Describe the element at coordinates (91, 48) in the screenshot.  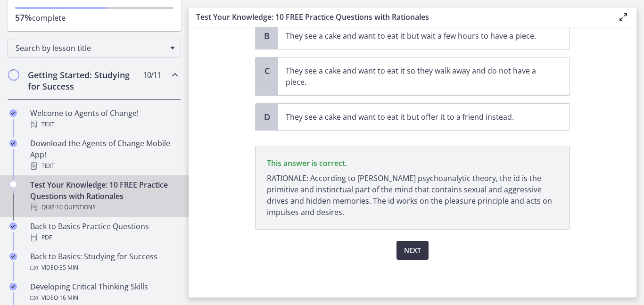
I see `span: Search by lesson title` at that location.